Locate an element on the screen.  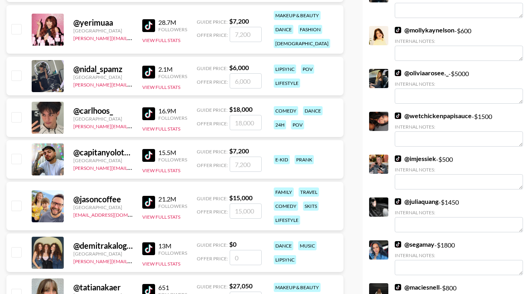
div: travel is located at coordinates (309, 192).